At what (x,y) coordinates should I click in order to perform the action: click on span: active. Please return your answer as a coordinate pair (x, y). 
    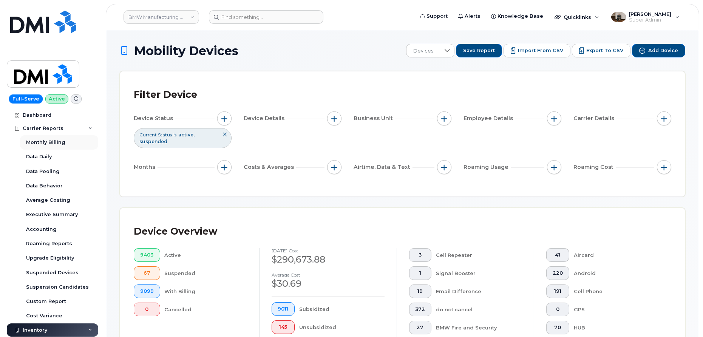
    Looking at the image, I should click on (186, 135).